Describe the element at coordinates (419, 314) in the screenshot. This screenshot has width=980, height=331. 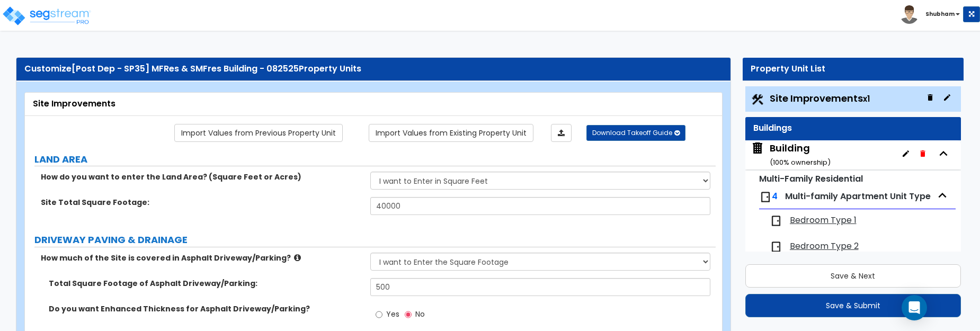
I see `span: No` at that location.